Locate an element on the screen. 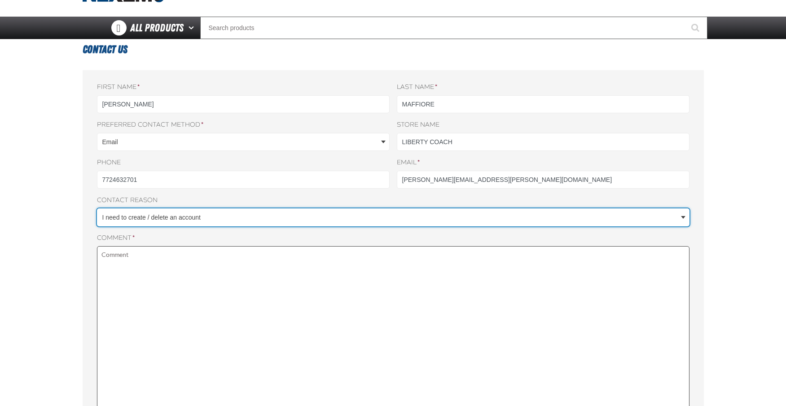  input: First name is located at coordinates (243, 104).